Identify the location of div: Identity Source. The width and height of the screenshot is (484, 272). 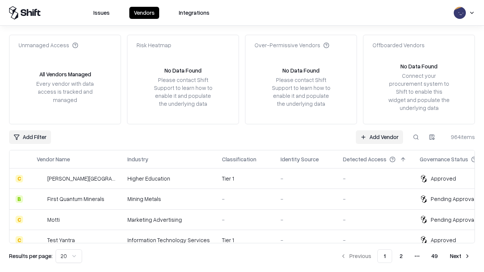
(299, 159).